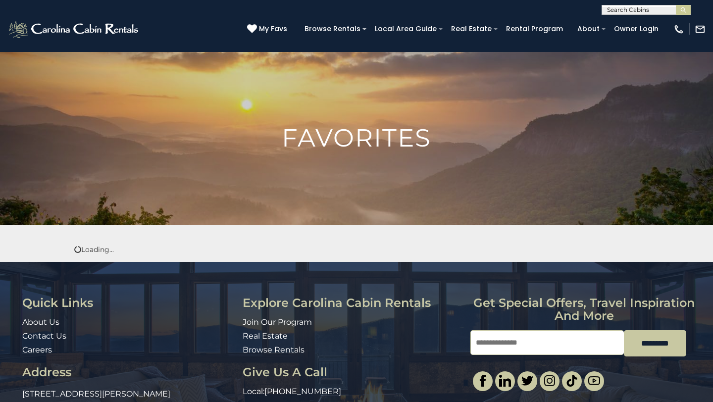 This screenshot has height=402, width=713. Describe the element at coordinates (74, 29) in the screenshot. I see `img: White-1-2.png` at that location.